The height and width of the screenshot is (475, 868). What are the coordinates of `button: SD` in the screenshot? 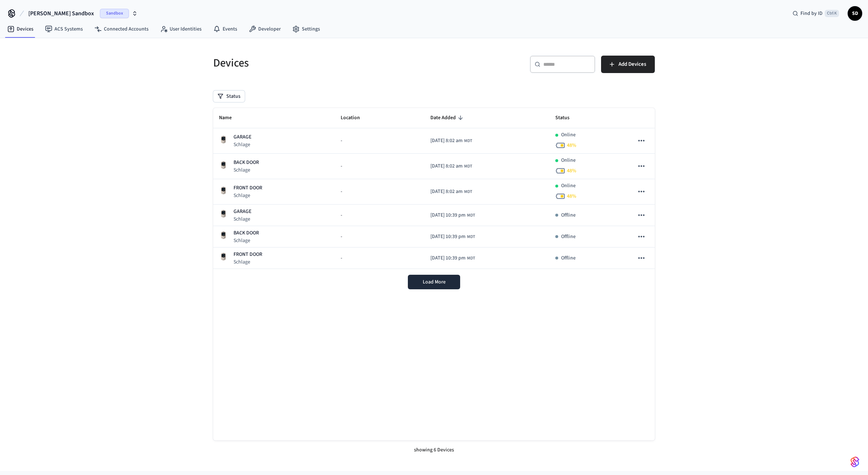 It's located at (855, 13).